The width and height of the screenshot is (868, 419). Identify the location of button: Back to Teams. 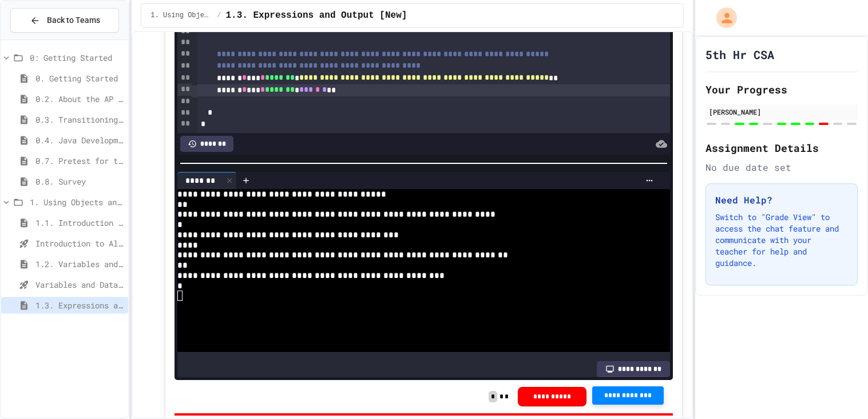
(64, 20).